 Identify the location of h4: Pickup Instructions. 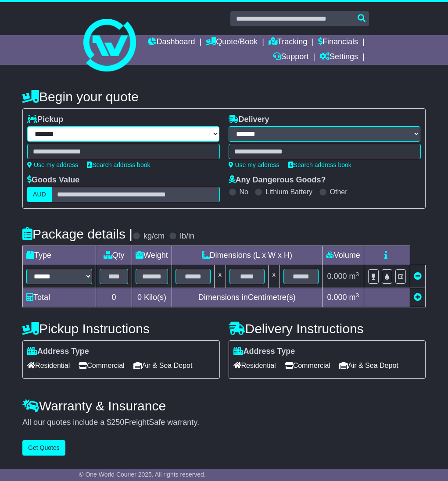
(121, 328).